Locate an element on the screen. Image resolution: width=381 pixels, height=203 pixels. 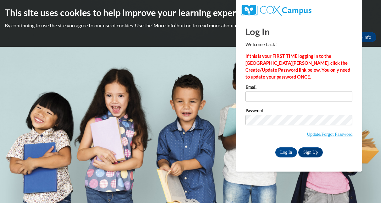
label: Email is located at coordinates (299, 88).